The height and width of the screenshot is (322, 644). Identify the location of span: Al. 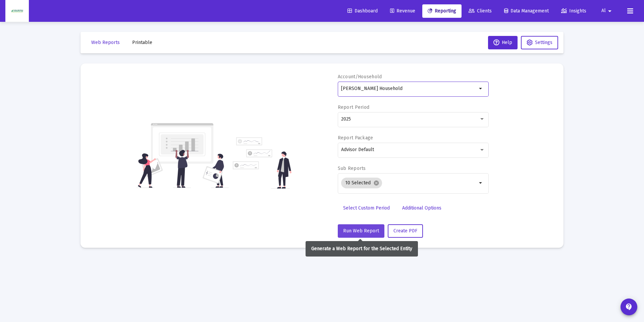
(603, 11).